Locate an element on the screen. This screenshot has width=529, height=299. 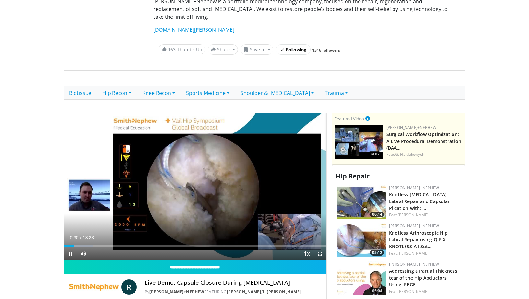
a: Knotless Arthroscopic Hip Labral Repair using Q-FIX KNOTLESS All Sut… is located at coordinates (418, 239).